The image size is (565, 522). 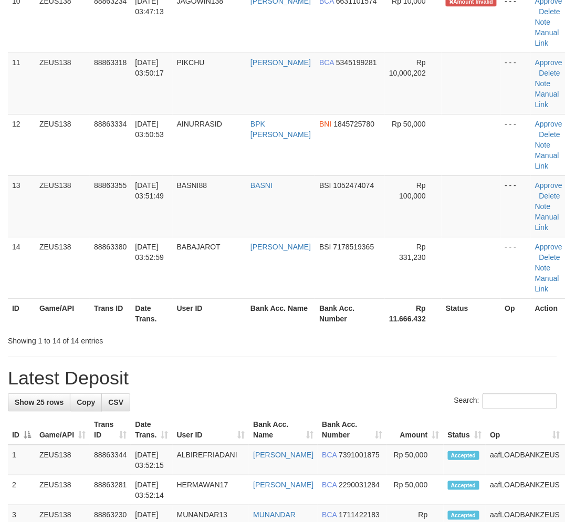 What do you see at coordinates (118, 339) in the screenshot?
I see `div: Showing 1 to 14 of 14 entries` at bounding box center [118, 339].